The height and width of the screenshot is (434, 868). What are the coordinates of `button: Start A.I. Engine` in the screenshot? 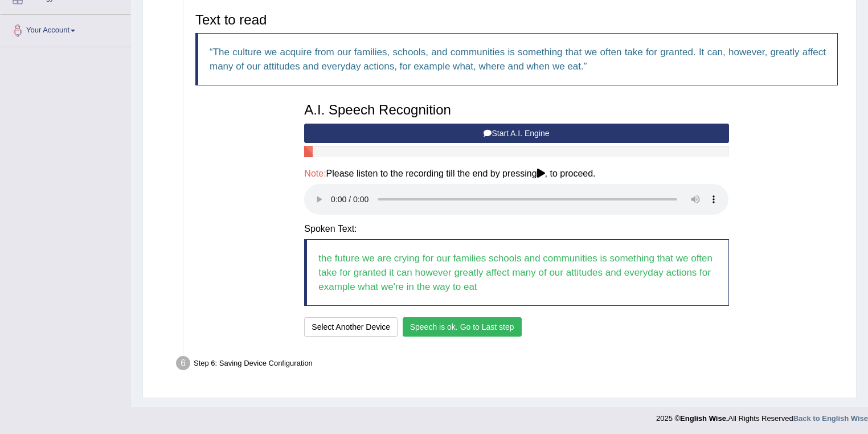 It's located at (516, 134).